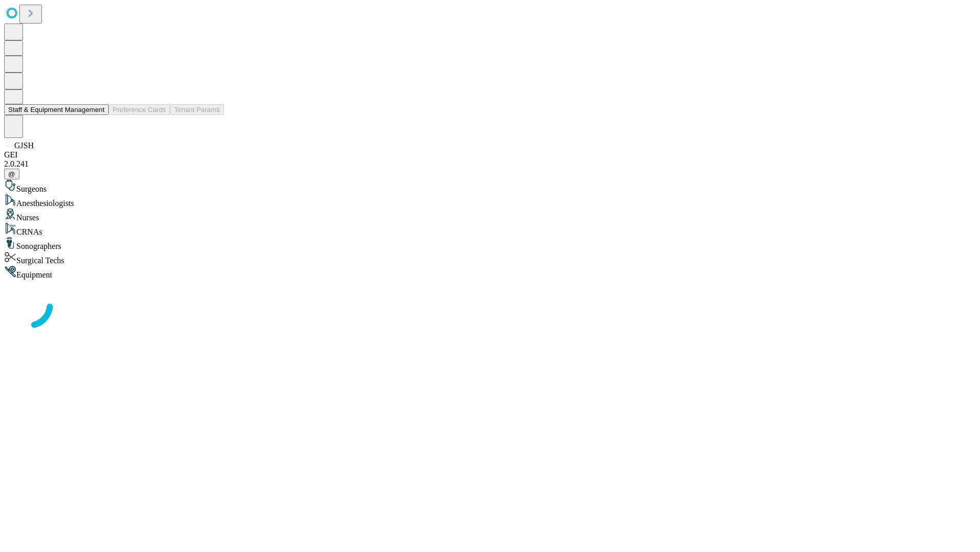 The height and width of the screenshot is (552, 980). I want to click on div: Nurses, so click(490, 215).